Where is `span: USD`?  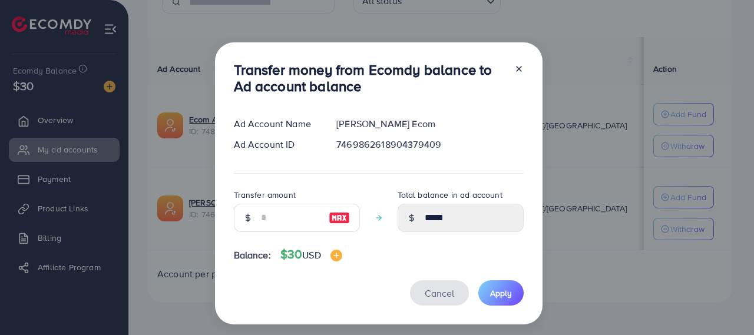 span: USD is located at coordinates (311, 255).